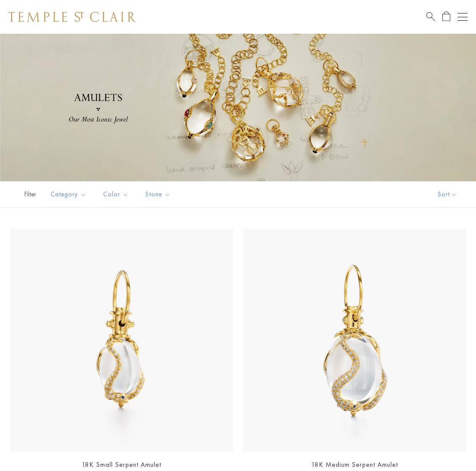 This screenshot has width=476, height=471. What do you see at coordinates (68, 194) in the screenshot?
I see `button: Category` at bounding box center [68, 194].